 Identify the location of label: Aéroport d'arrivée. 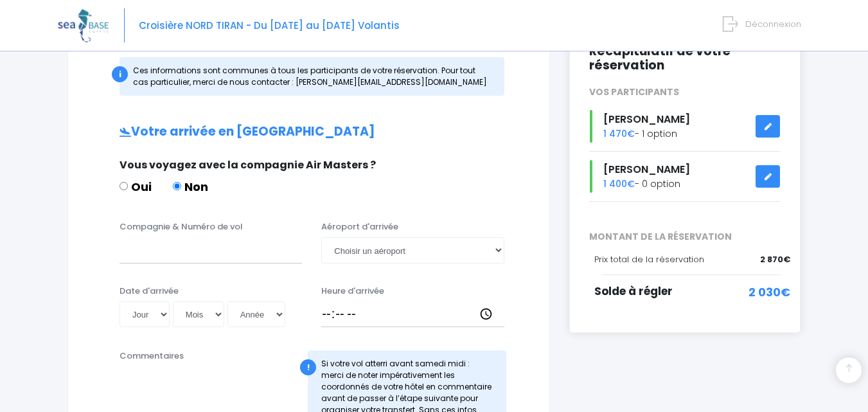
(360, 227).